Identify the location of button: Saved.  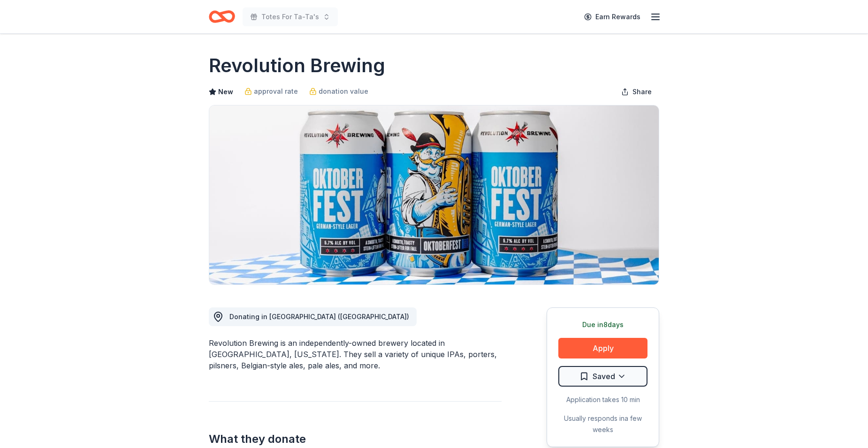
(603, 376).